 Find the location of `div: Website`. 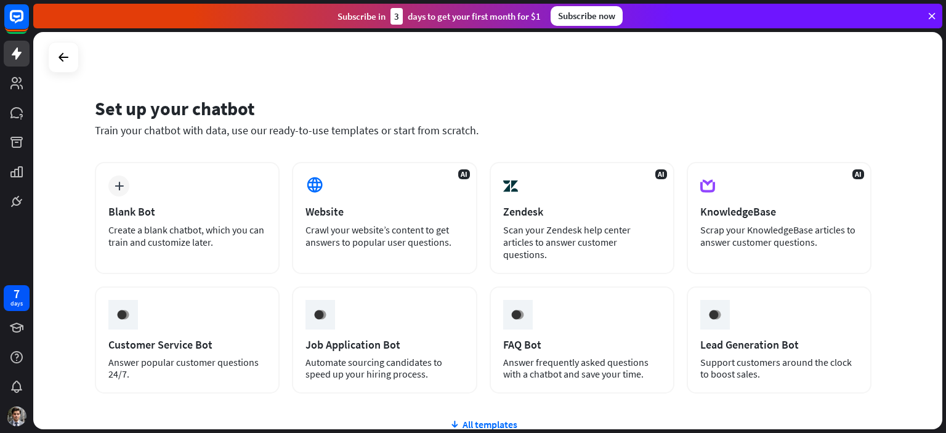

div: Website is located at coordinates (384, 211).